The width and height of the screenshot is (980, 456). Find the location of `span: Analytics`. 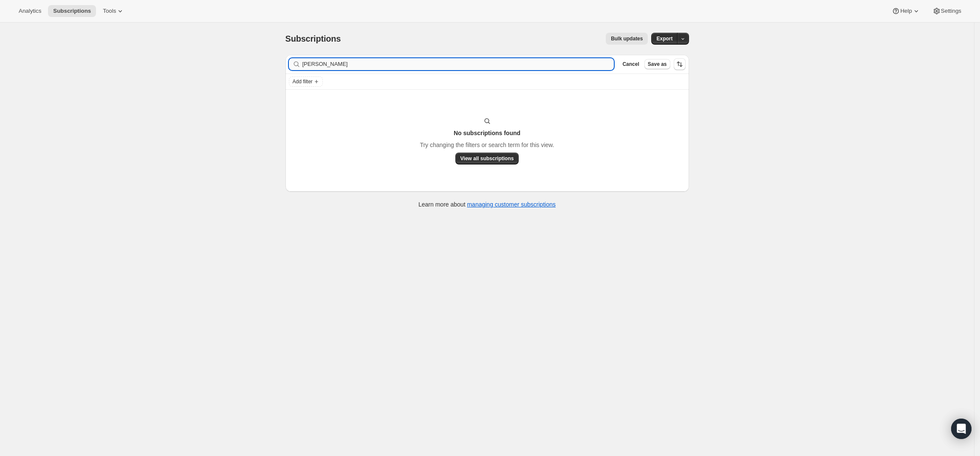

span: Analytics is located at coordinates (30, 11).